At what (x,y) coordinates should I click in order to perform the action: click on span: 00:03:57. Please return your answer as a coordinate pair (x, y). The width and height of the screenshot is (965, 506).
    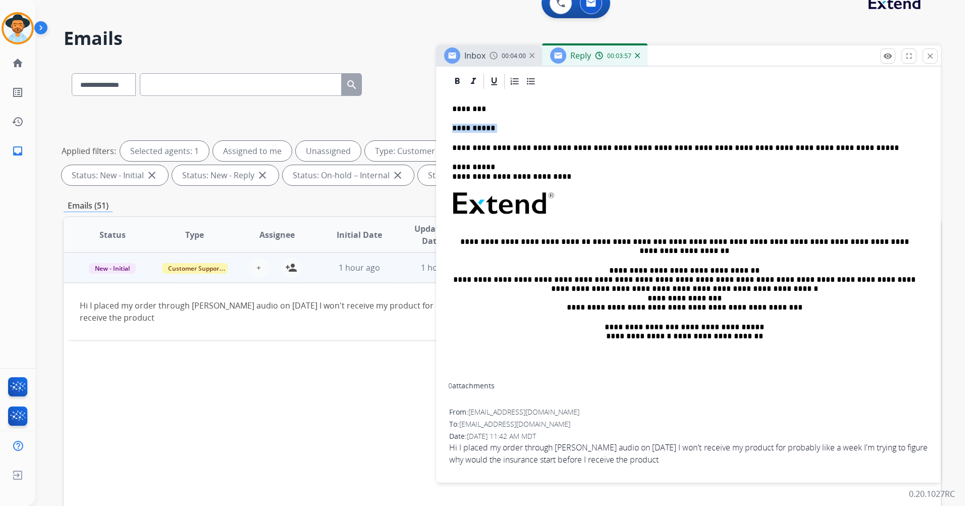
    Looking at the image, I should click on (619, 56).